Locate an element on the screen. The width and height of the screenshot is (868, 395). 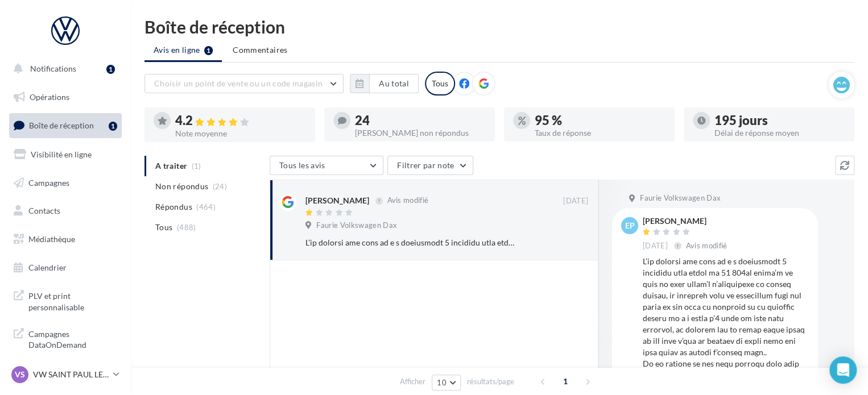
div: Tous is located at coordinates (439, 83).